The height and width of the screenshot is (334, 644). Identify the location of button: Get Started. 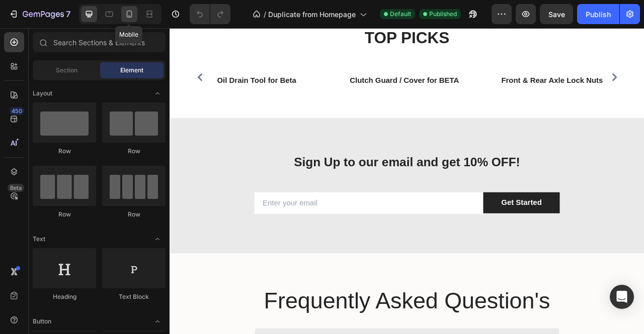
(447, 222).